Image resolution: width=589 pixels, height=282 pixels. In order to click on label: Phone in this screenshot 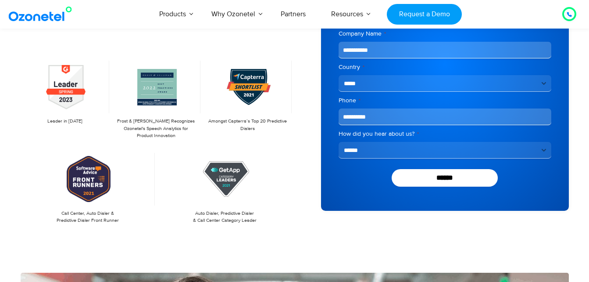, I will do `click(445, 100)`.